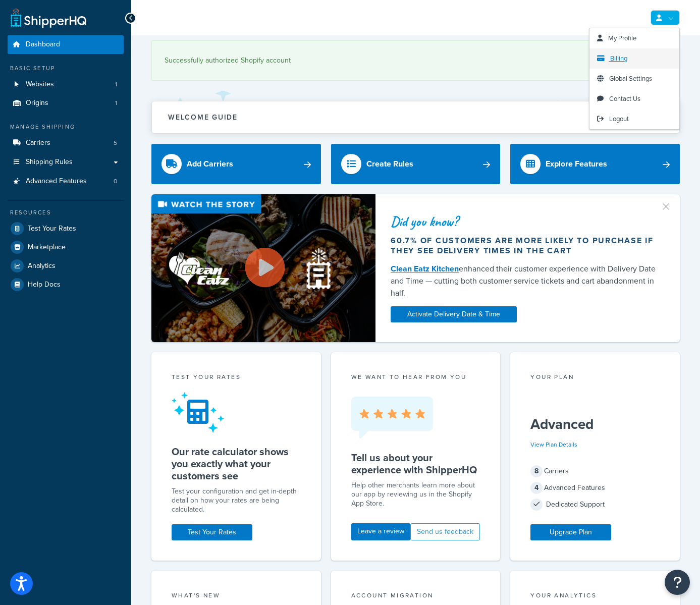 Image resolution: width=700 pixels, height=605 pixels. Describe the element at coordinates (44, 284) in the screenshot. I see `span: Help Docs` at that location.